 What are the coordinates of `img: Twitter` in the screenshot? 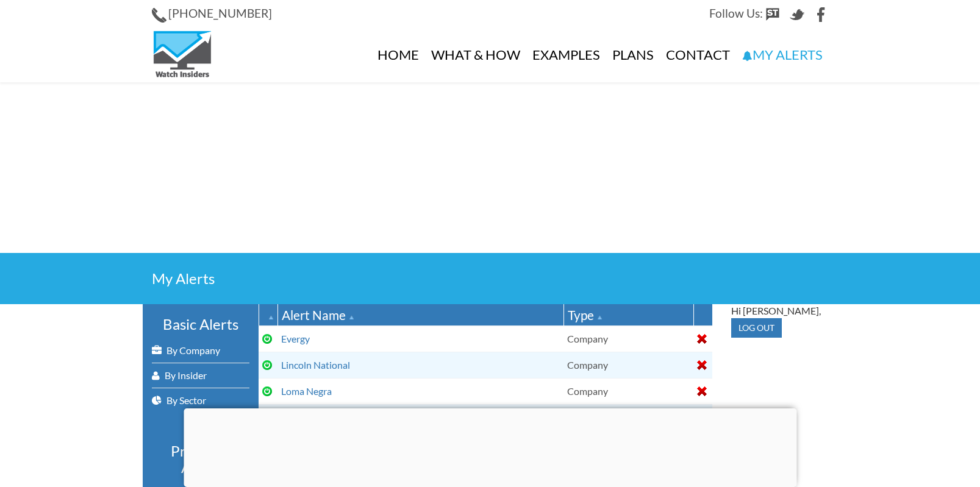 It's located at (797, 15).